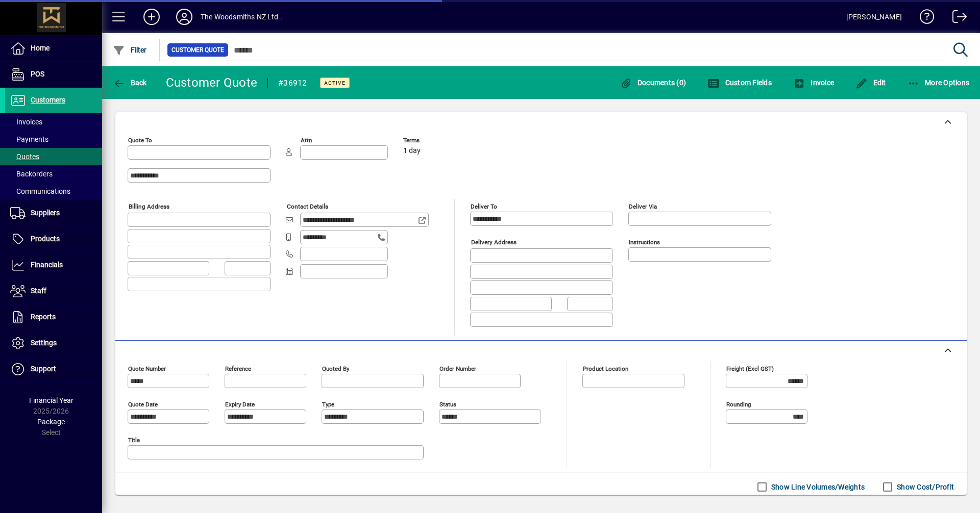 This screenshot has height=513, width=980. I want to click on span: Settings, so click(43, 343).